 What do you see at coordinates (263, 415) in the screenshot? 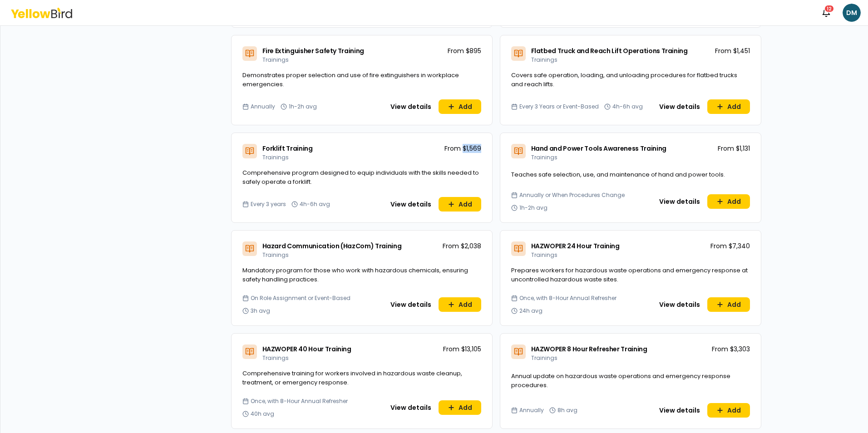
I see `span: 40h avg` at bounding box center [263, 415].